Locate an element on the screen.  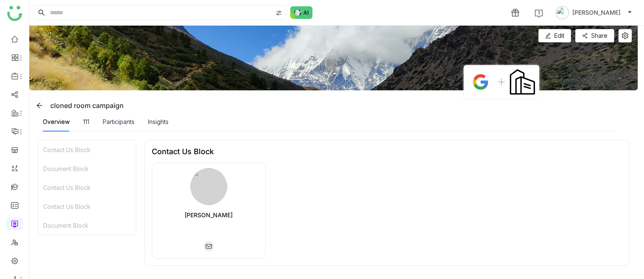
img: help.svg is located at coordinates (539, 14).